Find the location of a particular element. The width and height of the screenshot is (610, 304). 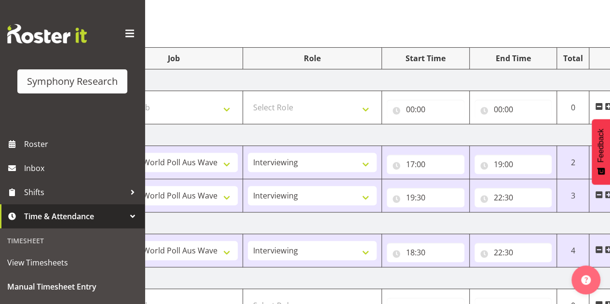

div: End Time is located at coordinates (513, 58).